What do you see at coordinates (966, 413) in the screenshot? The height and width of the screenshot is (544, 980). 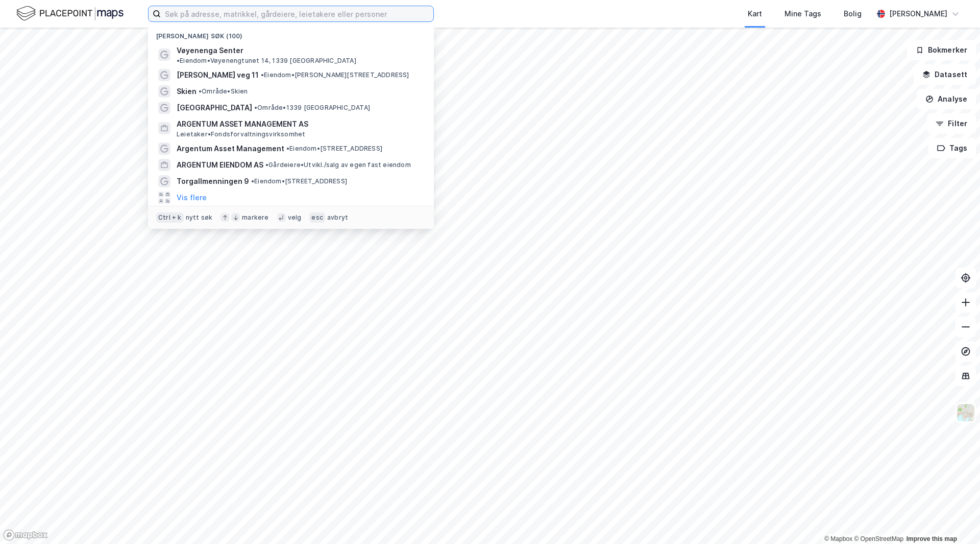 I see `img: Z` at bounding box center [966, 413].